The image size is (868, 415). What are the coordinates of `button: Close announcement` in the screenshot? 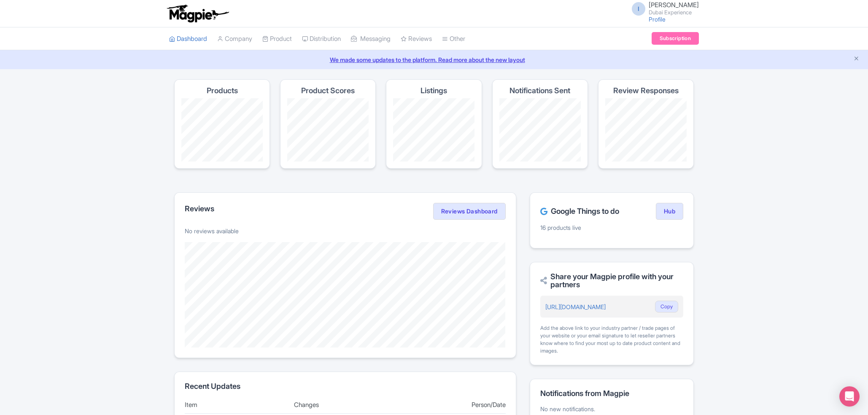 It's located at (857, 59).